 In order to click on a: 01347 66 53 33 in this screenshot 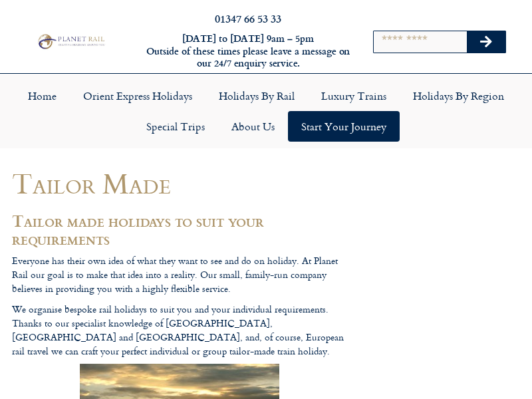, I will do `click(248, 18)`.